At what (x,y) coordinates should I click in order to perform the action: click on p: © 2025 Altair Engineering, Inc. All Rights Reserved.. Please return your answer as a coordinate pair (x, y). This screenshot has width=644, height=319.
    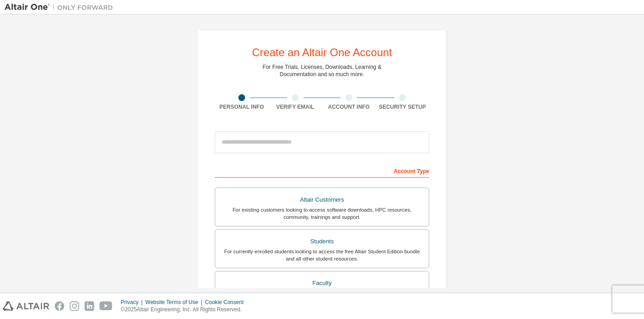
    Looking at the image, I should click on (185, 309).